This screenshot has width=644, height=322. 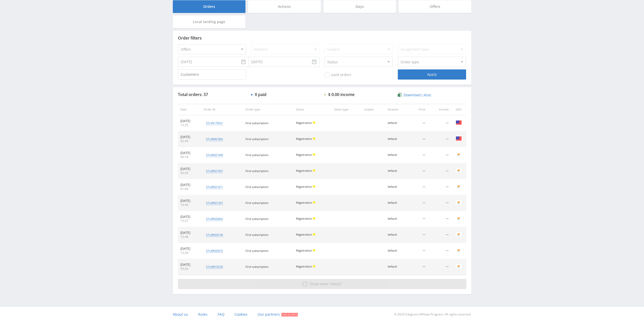 What do you see at coordinates (269, 314) in the screenshot?
I see `span: Our partners` at bounding box center [269, 314].